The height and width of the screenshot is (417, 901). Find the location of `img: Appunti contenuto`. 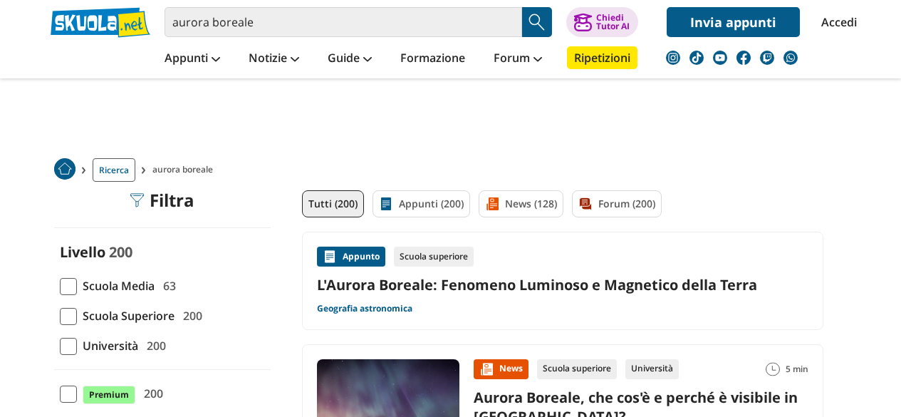

img: Appunti contenuto is located at coordinates (330, 256).